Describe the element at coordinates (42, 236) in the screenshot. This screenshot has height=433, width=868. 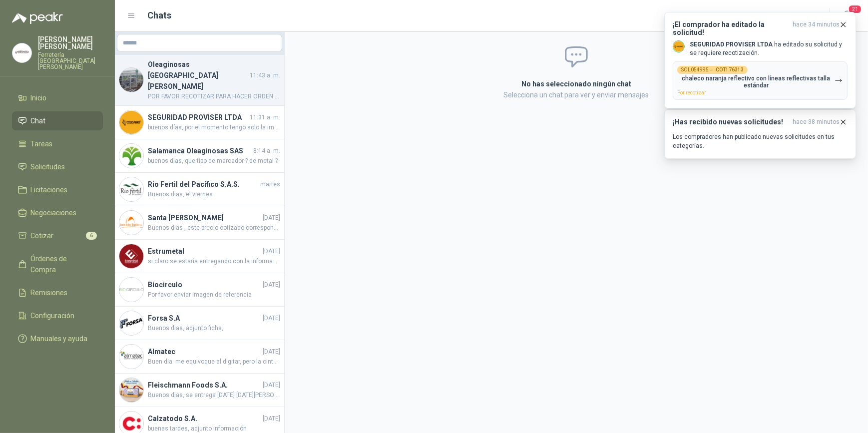
I see `span: Cotizar` at that location.